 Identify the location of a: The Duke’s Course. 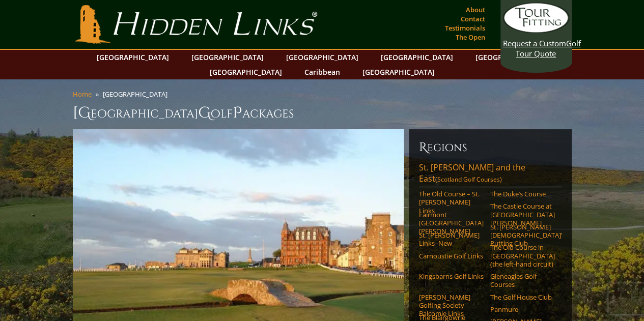
(522, 194).